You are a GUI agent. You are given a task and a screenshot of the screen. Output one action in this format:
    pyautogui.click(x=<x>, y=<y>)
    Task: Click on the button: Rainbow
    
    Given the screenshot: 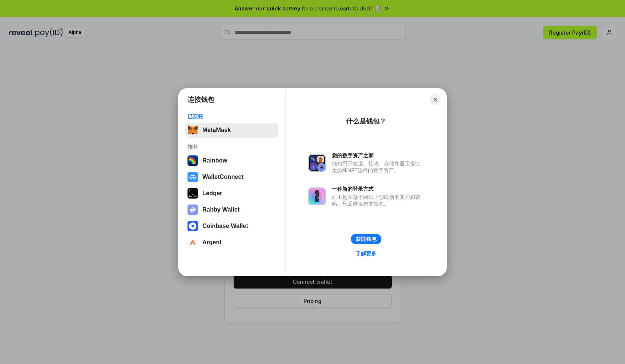 What is the action you would take?
    pyautogui.click(x=232, y=161)
    